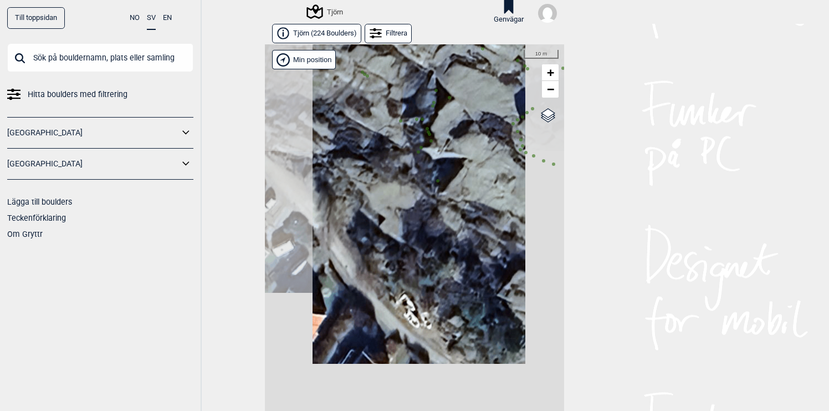 This screenshot has width=829, height=411. What do you see at coordinates (135, 18) in the screenshot?
I see `button: NO` at bounding box center [135, 18].